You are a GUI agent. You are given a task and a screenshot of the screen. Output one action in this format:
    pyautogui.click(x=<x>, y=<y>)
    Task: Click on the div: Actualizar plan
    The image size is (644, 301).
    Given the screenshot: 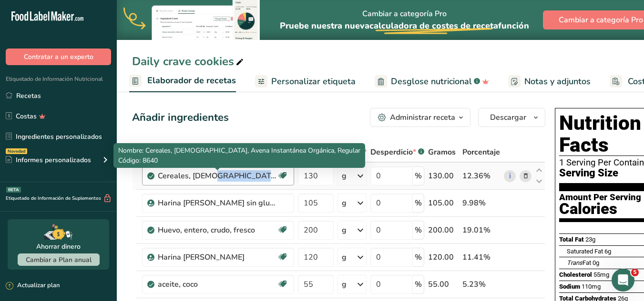 What is the action you would take?
    pyautogui.click(x=33, y=286)
    